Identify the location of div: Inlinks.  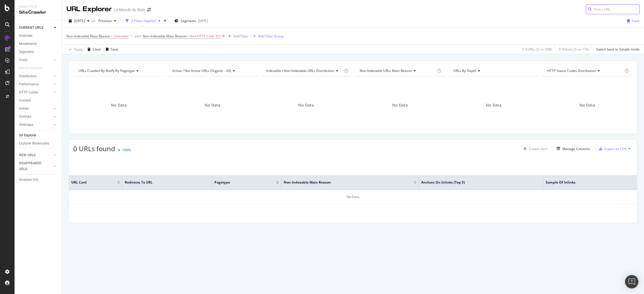
(24, 108).